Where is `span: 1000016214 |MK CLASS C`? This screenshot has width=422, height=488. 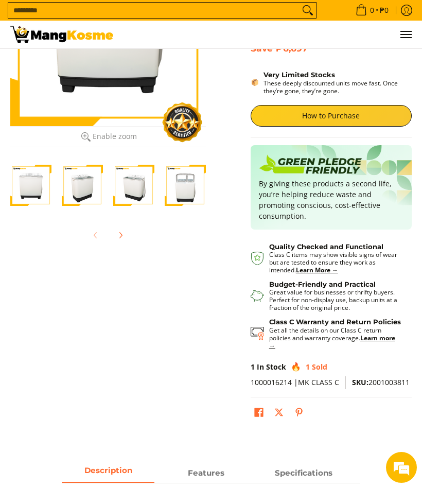 span: 1000016214 |MK CLASS C is located at coordinates (295, 382).